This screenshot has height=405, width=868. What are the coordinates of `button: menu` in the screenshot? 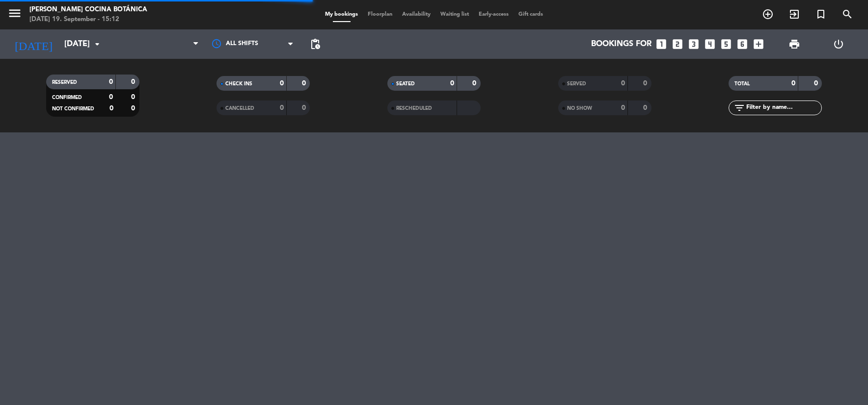 It's located at (15, 15).